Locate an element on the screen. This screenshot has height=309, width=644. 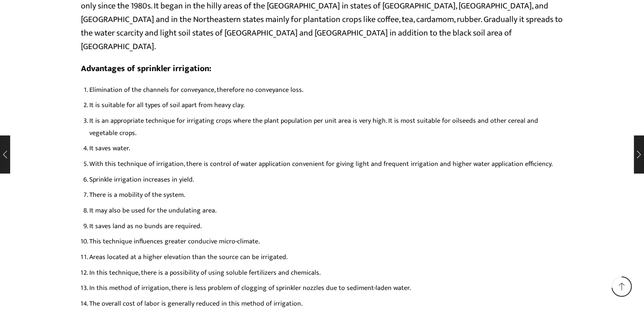
li: It saves water. is located at coordinates (326, 148).